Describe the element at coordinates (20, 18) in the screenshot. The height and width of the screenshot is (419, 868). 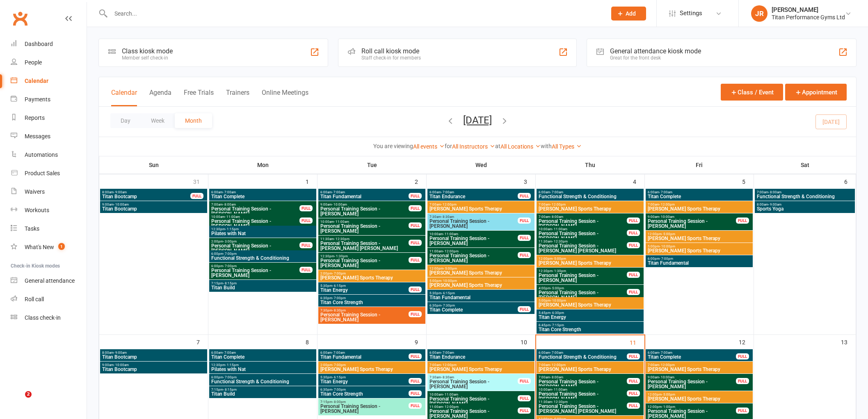
I see `a: Clubworx` at that location.